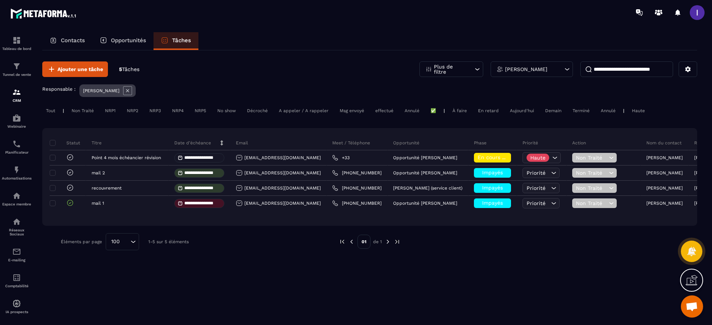 Image resolution: width=712 pixels, height=325 pixels. I want to click on a: social-networksocial-networkRéseaux Sociaux, so click(17, 227).